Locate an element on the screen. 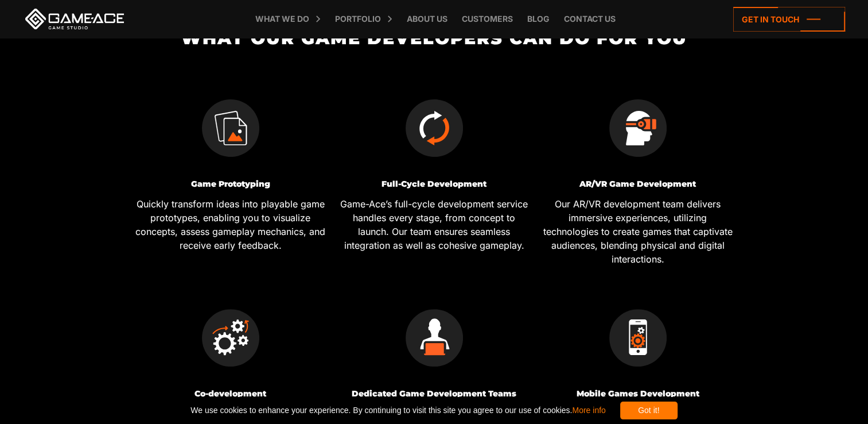 Image resolution: width=868 pixels, height=424 pixels. img: Mobile Games Development is located at coordinates (638, 338).